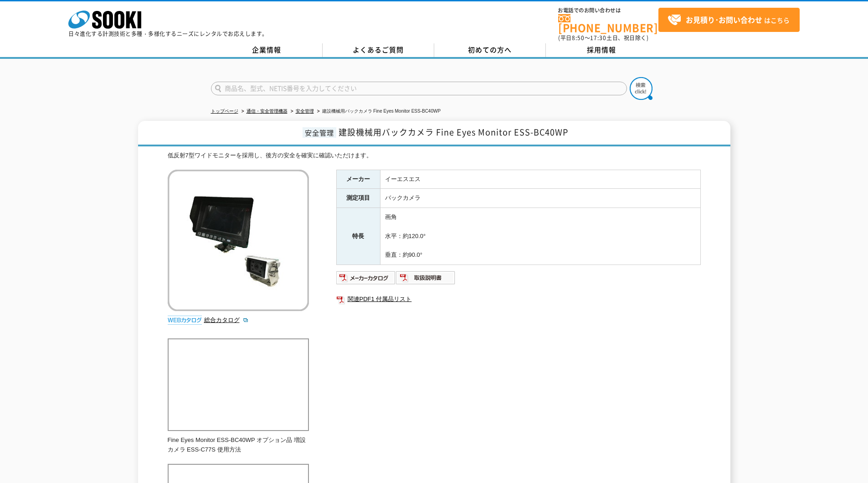  Describe the element at coordinates (305, 110) in the screenshot. I see `a: 安全管理` at that location.